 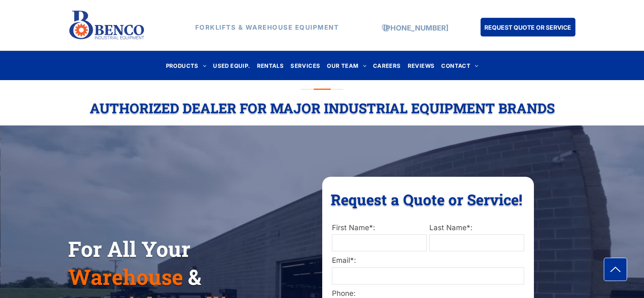 What do you see at coordinates (428, 260) in the screenshot?
I see `label: Email*:` at bounding box center [428, 260].